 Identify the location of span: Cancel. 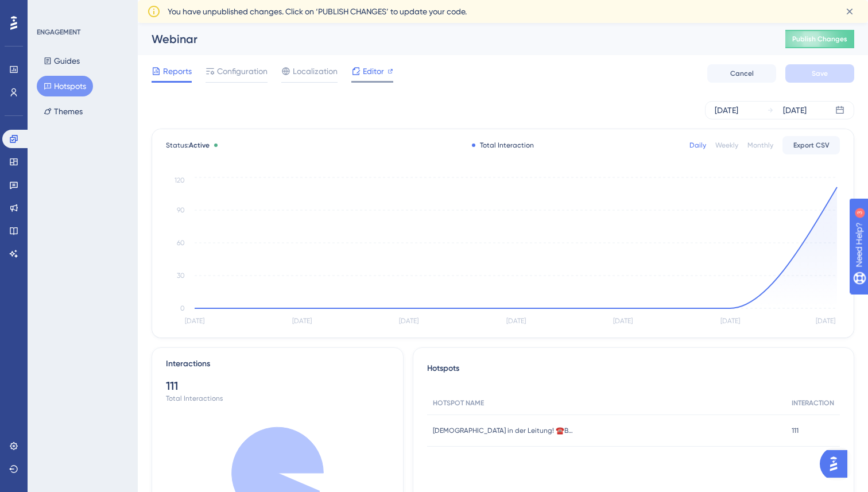
(742, 74).